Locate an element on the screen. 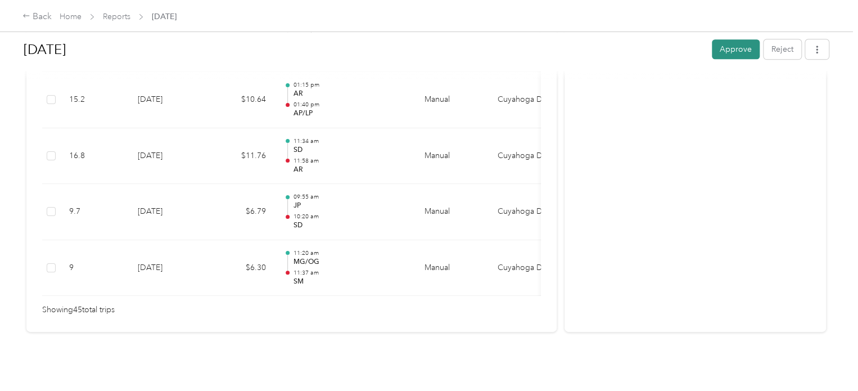  p: 11:20 am is located at coordinates (350, 253).